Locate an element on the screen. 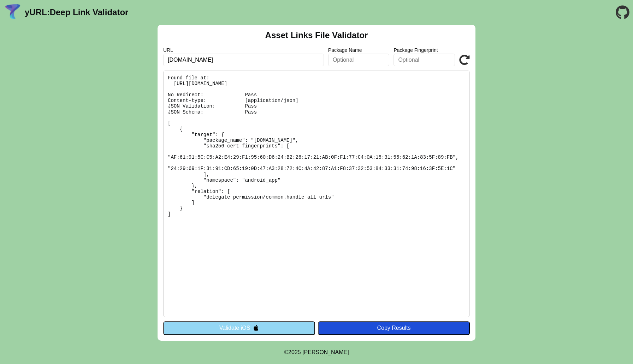  img: yURL Logo is located at coordinates (13, 13).